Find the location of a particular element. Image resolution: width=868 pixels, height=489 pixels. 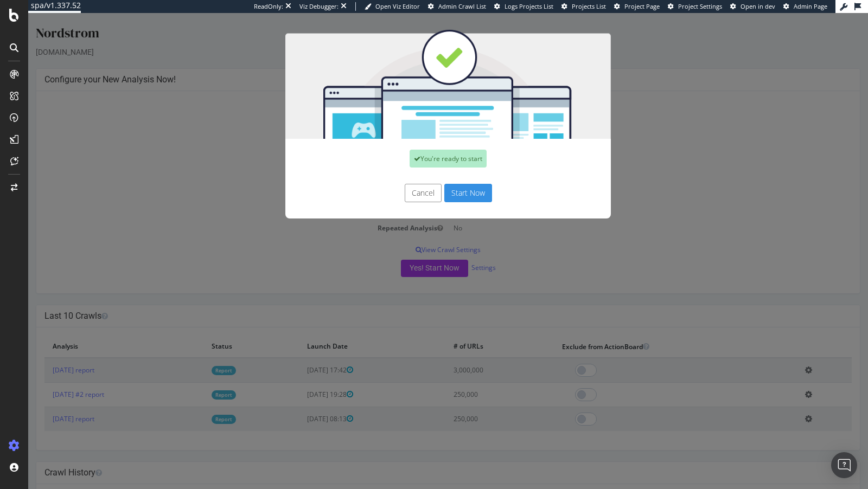

a: Open Viz Editor is located at coordinates (392, 7).